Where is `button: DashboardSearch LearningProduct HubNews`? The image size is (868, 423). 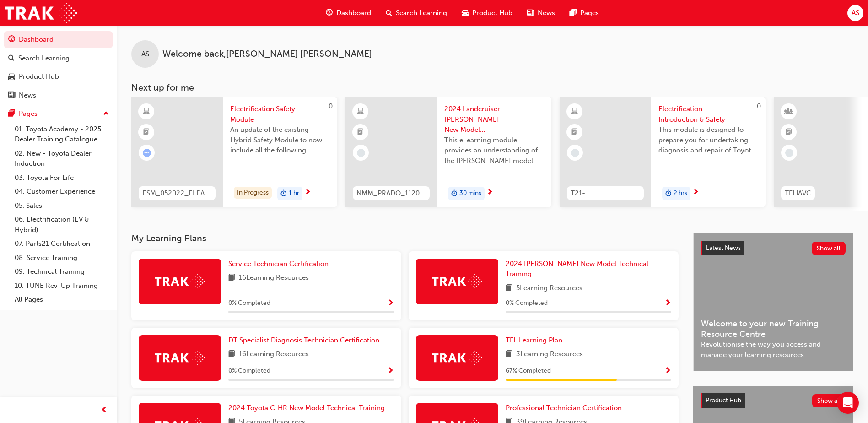 button: DashboardSearch LearningProduct HubNews is located at coordinates (58, 67).